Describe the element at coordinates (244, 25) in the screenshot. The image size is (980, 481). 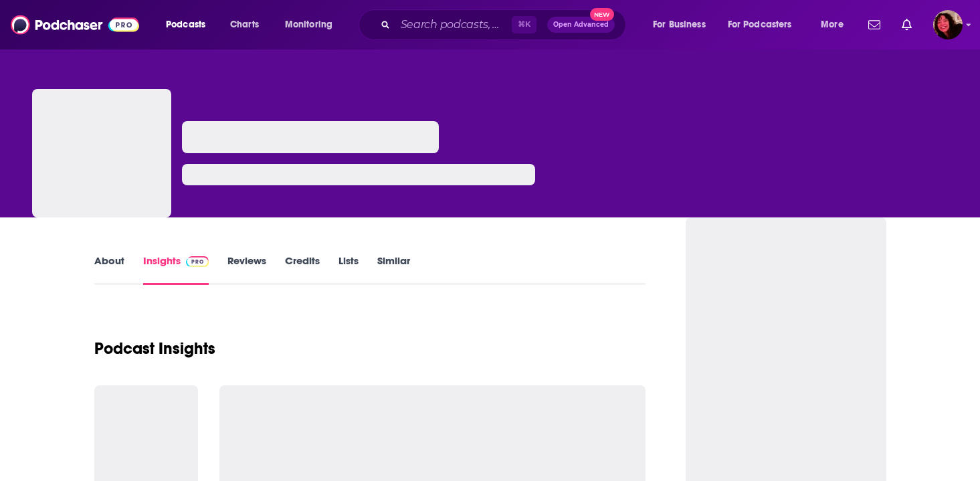
I see `a: Charts` at that location.